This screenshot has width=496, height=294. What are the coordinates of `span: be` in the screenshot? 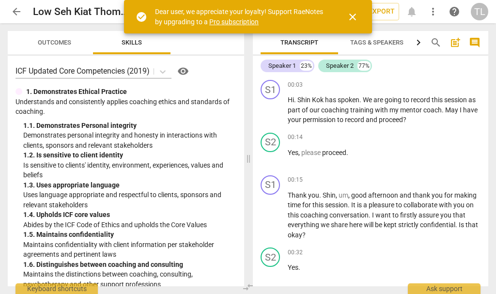 It's located at (379, 225).